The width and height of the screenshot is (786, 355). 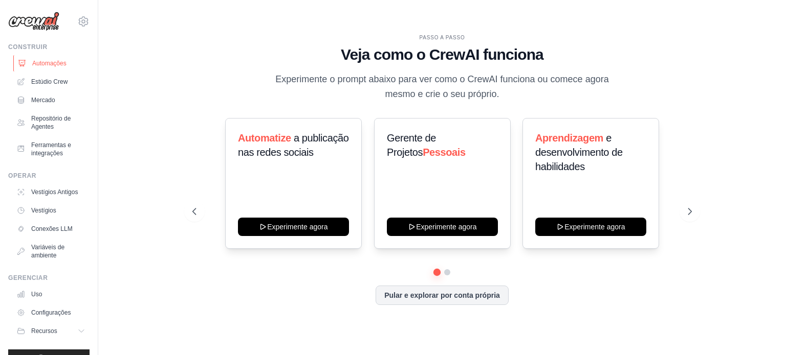 What do you see at coordinates (51, 252) in the screenshot?
I see `a: Variáveis ​​de ambiente` at bounding box center [51, 252].